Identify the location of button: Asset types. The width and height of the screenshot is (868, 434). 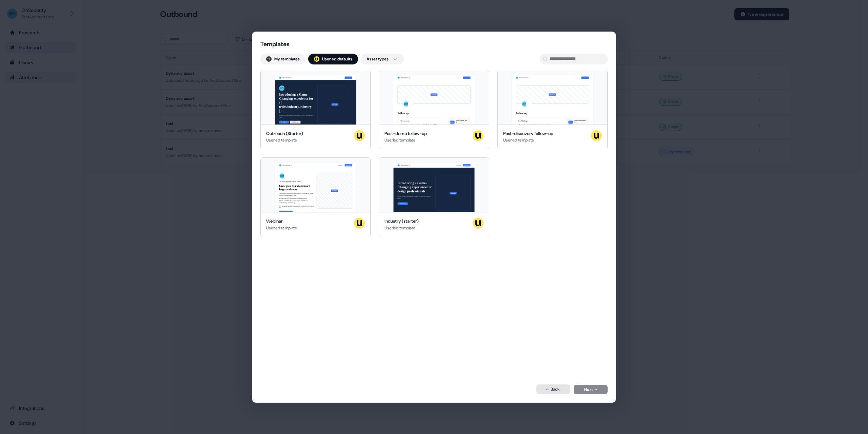
(382, 59).